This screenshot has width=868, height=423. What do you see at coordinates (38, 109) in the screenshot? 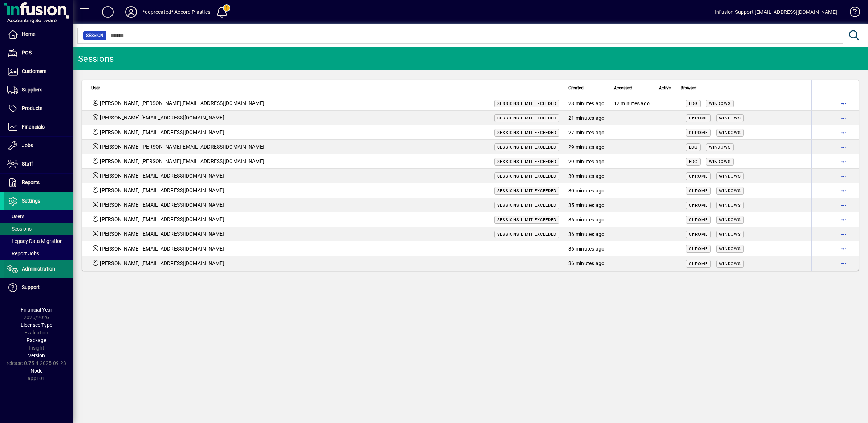
I see `a: Products` at bounding box center [38, 109].